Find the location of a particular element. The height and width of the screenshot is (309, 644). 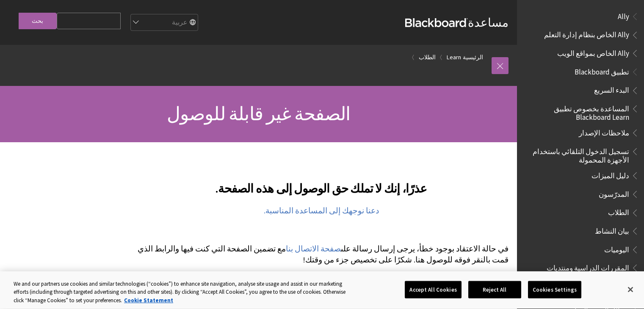

span: اليوميات is located at coordinates (617, 248).